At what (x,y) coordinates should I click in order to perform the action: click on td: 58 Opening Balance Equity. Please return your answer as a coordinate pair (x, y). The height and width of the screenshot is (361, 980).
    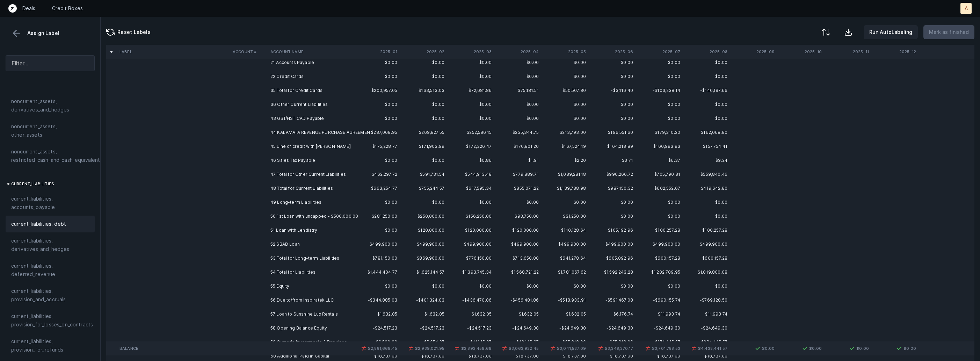
    Looking at the image, I should click on (311, 328).